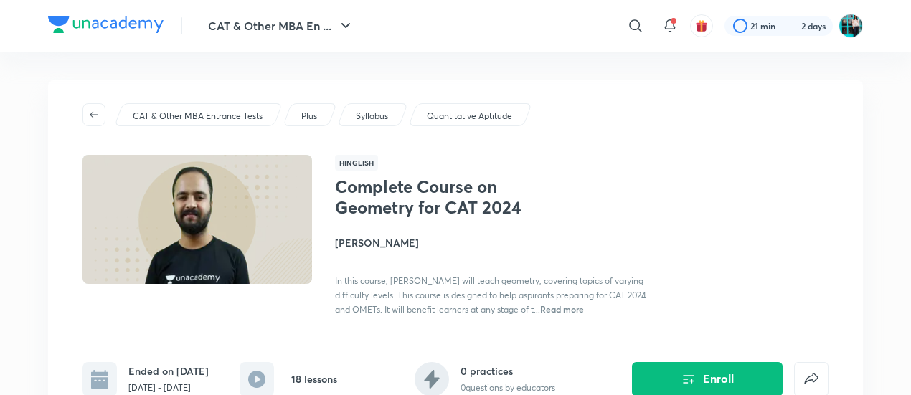  Describe the element at coordinates (372, 116) in the screenshot. I see `a: Syllabus` at that location.